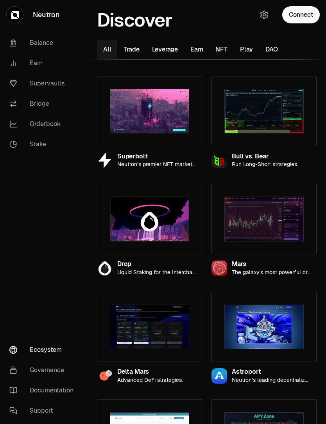 The width and height of the screenshot is (326, 424). What do you see at coordinates (271, 264) in the screenshot?
I see `div: Mars` at bounding box center [271, 264].